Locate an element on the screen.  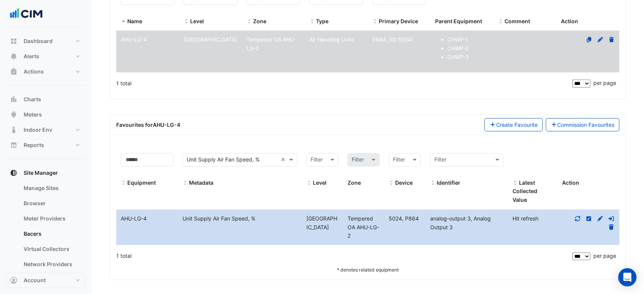
app-icon: Actions is located at coordinates (14, 71).